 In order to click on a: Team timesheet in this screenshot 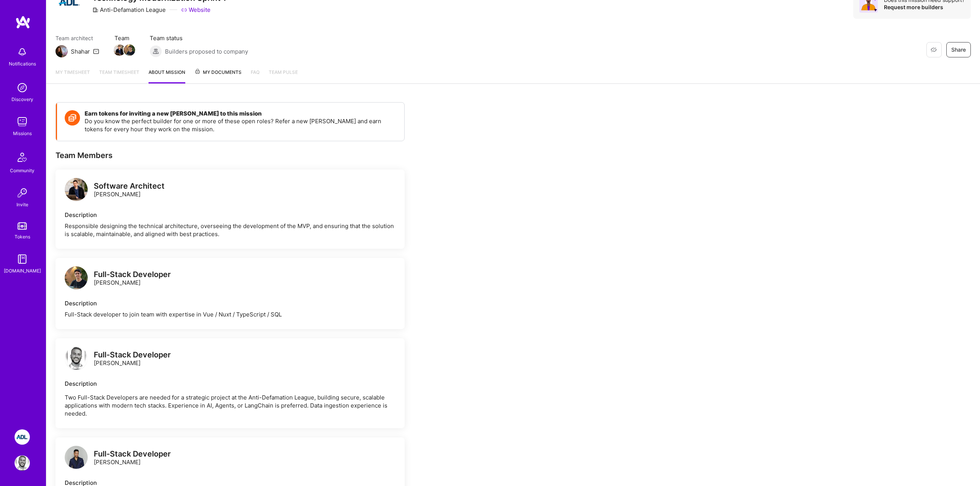, I will do `click(119, 76)`.